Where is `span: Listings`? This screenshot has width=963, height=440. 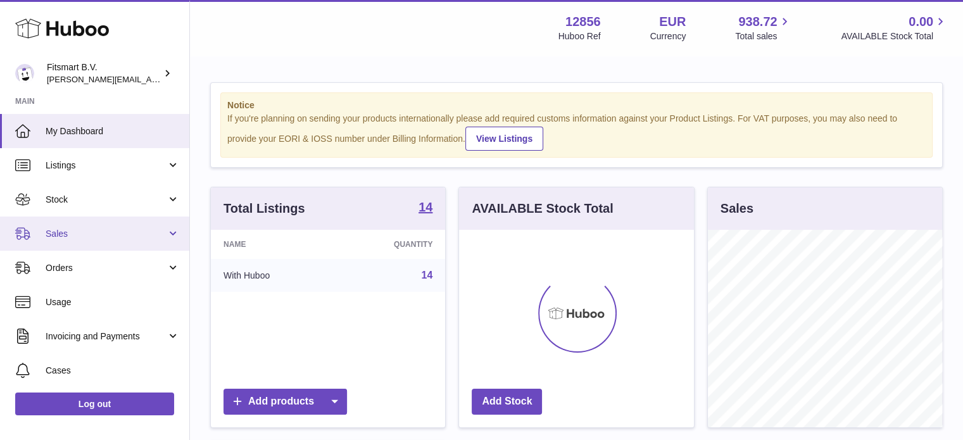
span: Listings is located at coordinates (106, 165).